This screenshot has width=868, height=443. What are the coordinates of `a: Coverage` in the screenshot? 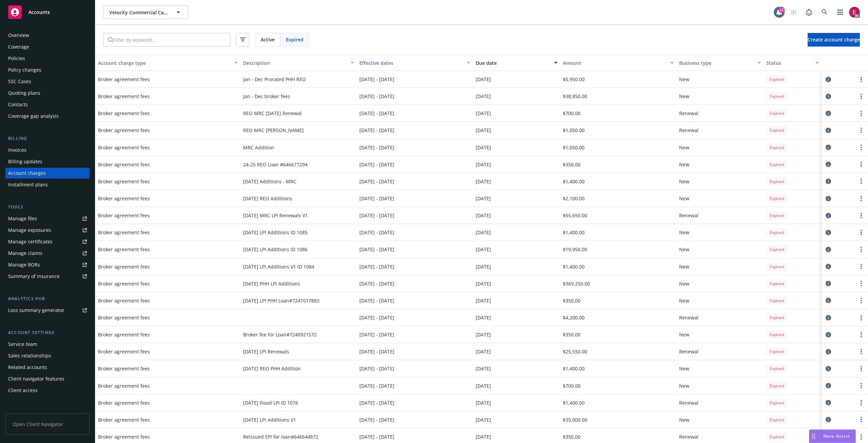 It's located at (48, 47).